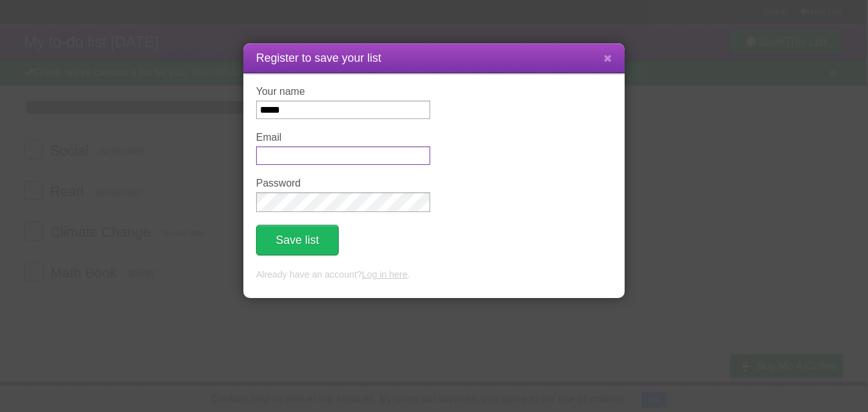 This screenshot has height=412, width=868. What do you see at coordinates (434, 275) in the screenshot?
I see `p: Already have an account? .` at bounding box center [434, 275].